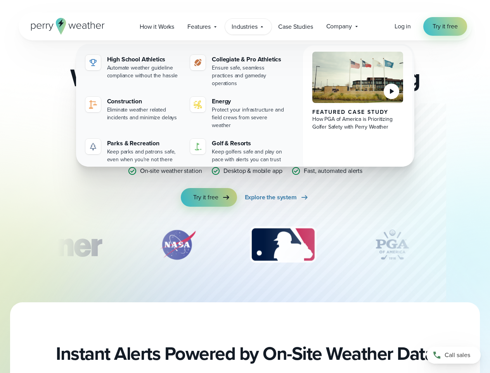 The height and width of the screenshot is (373, 490). I want to click on a: High School Athletics Automate weather guideline compliance without the hassle, so click(133, 67).